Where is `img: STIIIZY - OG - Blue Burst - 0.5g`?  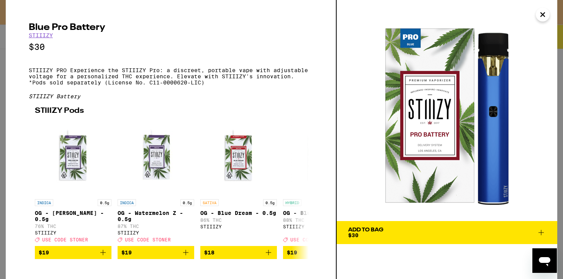
img: STIIIZY - OG - Blue Burst - 0.5g is located at coordinates (321, 157).